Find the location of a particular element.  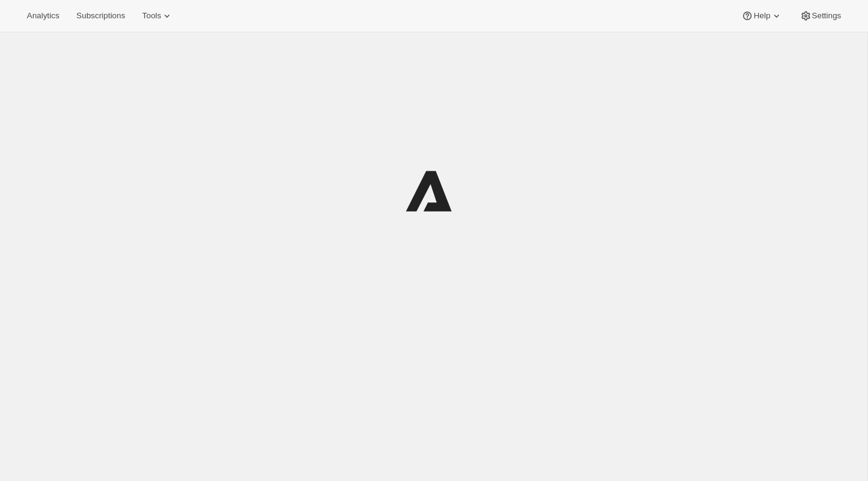

button: Settings is located at coordinates (821, 16).